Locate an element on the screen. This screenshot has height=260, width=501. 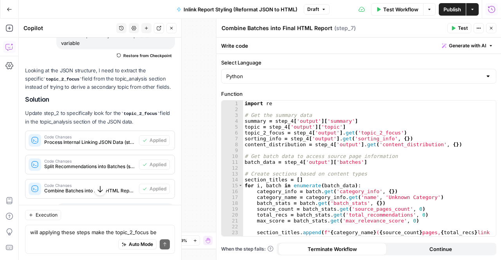
div: 8 is located at coordinates (232, 144).